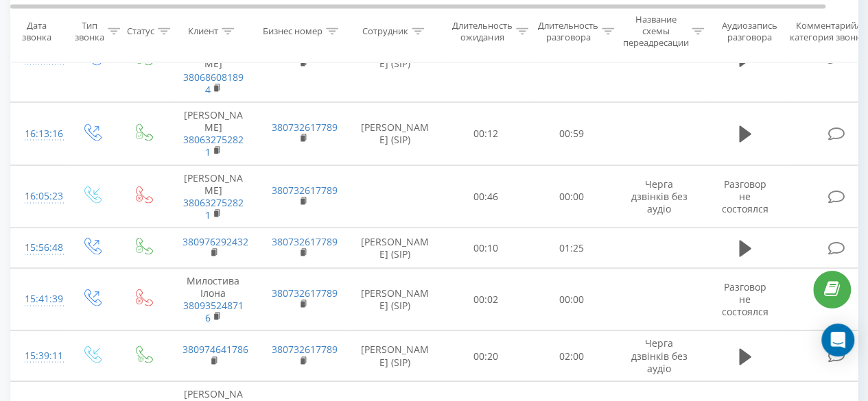  Describe the element at coordinates (571, 356) in the screenshot. I see `td: 02:00` at that location.